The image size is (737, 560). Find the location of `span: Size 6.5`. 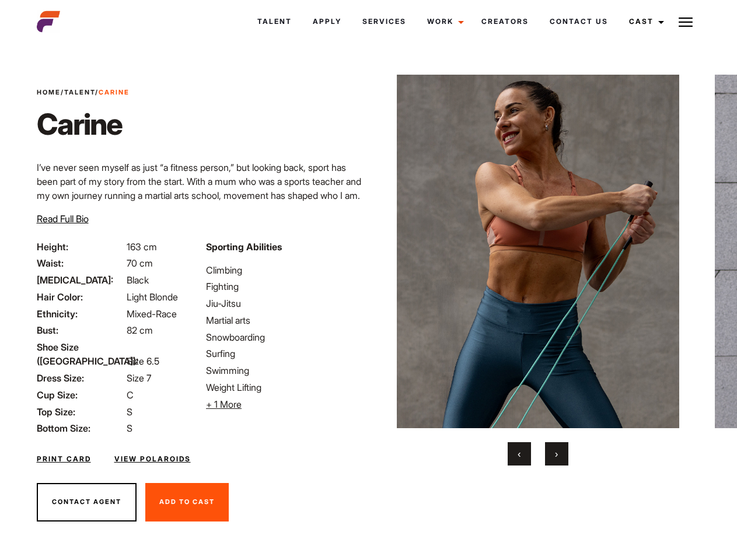

span: Size 6.5 is located at coordinates (143, 361).